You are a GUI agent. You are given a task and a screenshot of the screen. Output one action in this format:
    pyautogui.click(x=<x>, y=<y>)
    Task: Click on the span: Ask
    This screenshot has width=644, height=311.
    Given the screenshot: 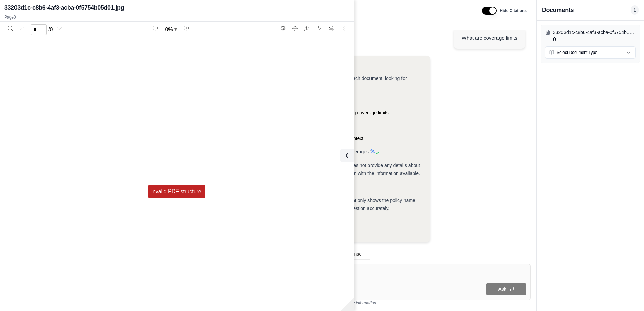 What is the action you would take?
    pyautogui.click(x=502, y=289)
    